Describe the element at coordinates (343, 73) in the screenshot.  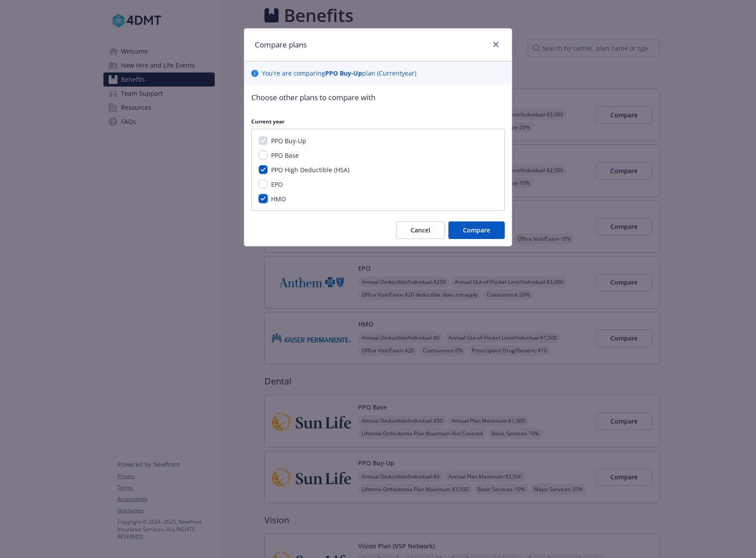
I see `b: PPO Buy-Up` at that location.